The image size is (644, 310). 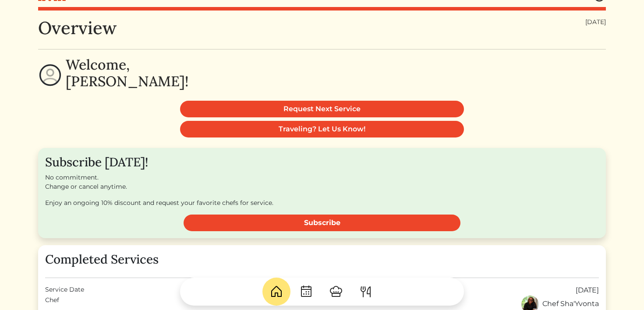 What do you see at coordinates (276, 292) in the screenshot?
I see `img: House-9bf13187bcbb5817f509fe5e7408150f90897510c4275e13d0d5fca38e0b5951.svg` at bounding box center [276, 292].